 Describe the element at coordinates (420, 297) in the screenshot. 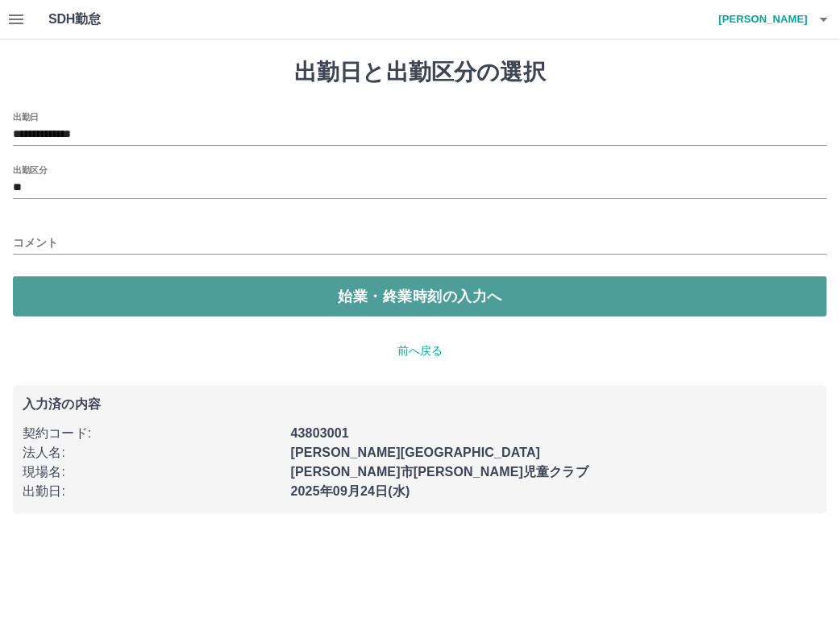

I see `button: 始業・終業時刻の入力へ` at that location.